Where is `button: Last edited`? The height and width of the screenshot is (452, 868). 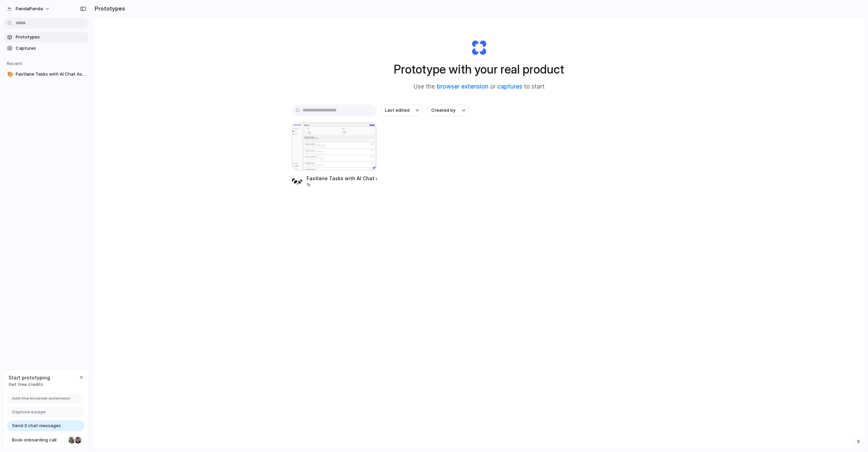 button: Last edited is located at coordinates (402, 110).